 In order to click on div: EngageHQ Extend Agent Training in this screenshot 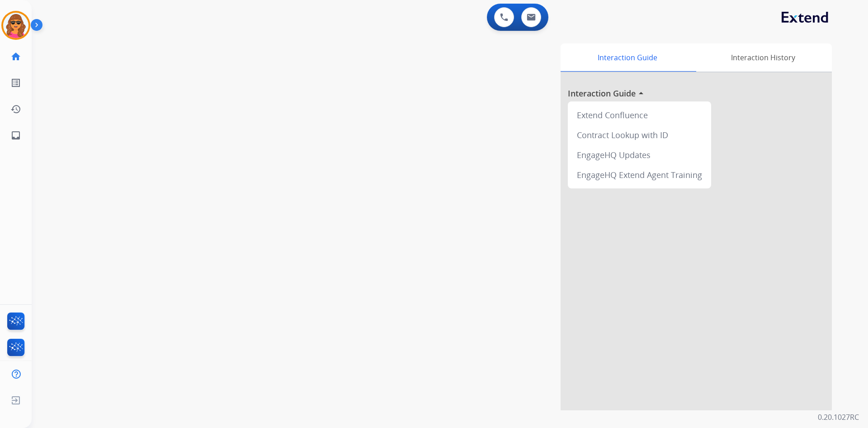, I will do `click(639, 174)`.